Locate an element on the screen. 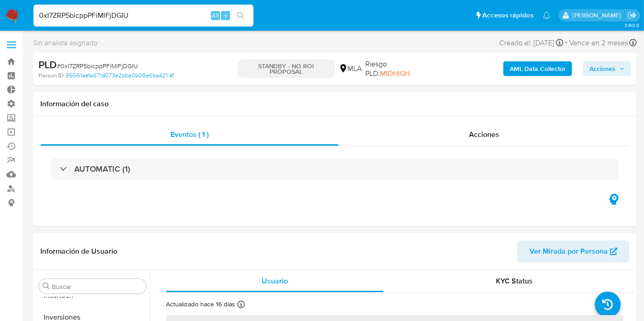  span: Alt is located at coordinates (216, 15).